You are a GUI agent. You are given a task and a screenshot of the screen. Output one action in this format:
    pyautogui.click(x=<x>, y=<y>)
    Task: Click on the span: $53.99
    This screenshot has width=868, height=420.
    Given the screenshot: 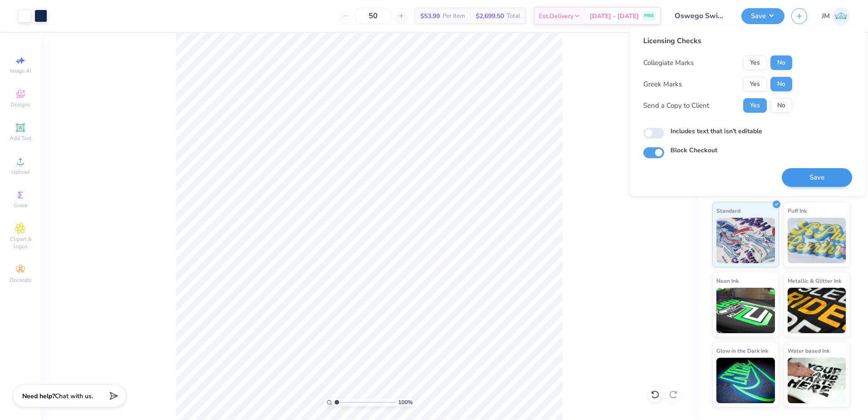 What is the action you would take?
    pyautogui.click(x=430, y=16)
    